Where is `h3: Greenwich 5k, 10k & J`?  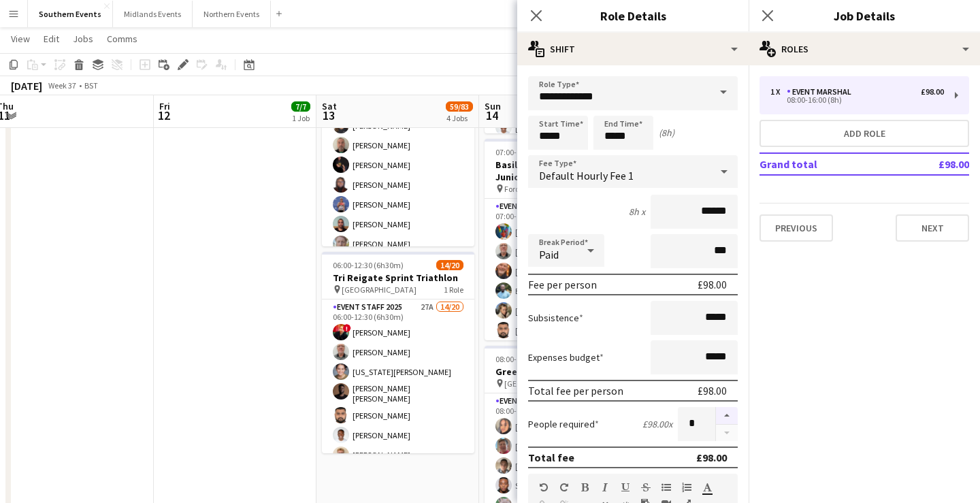
h3: Greenwich 5k, 10k & J is located at coordinates (561, 371).